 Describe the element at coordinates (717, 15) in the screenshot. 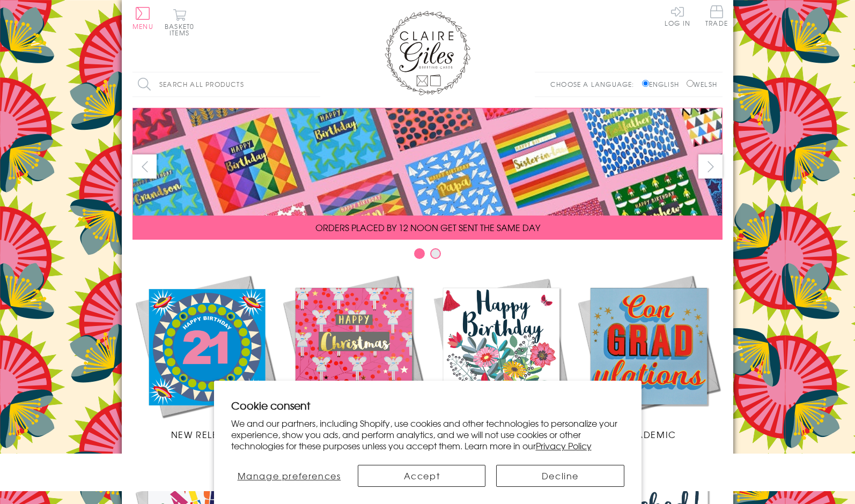

I see `span: Trade` at that location.